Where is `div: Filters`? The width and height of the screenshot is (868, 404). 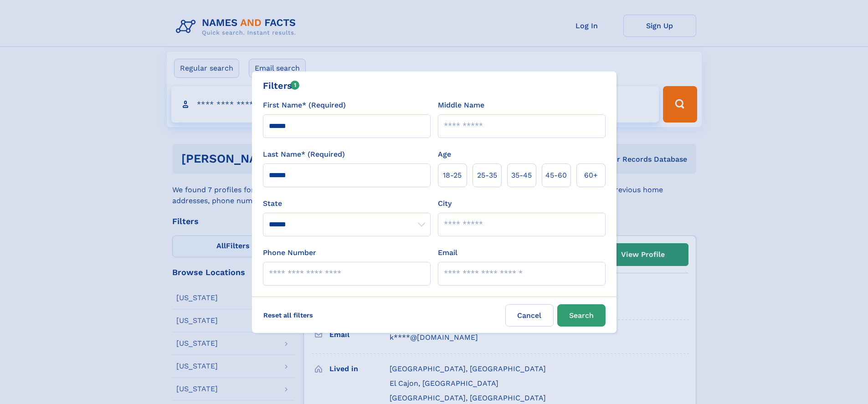
div: Filters is located at coordinates (281, 86).